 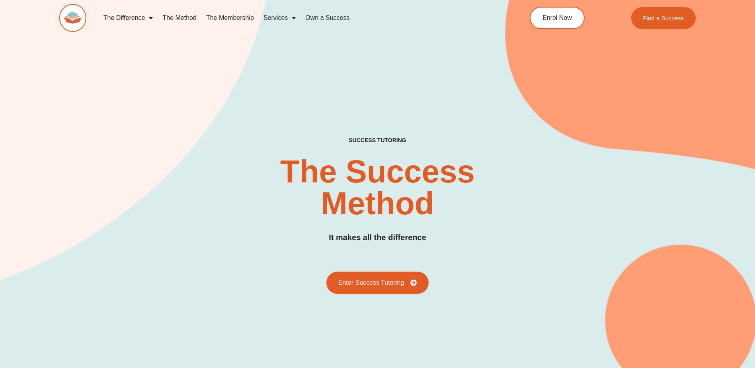 What do you see at coordinates (557, 18) in the screenshot?
I see `span: Enrol Now` at bounding box center [557, 18].